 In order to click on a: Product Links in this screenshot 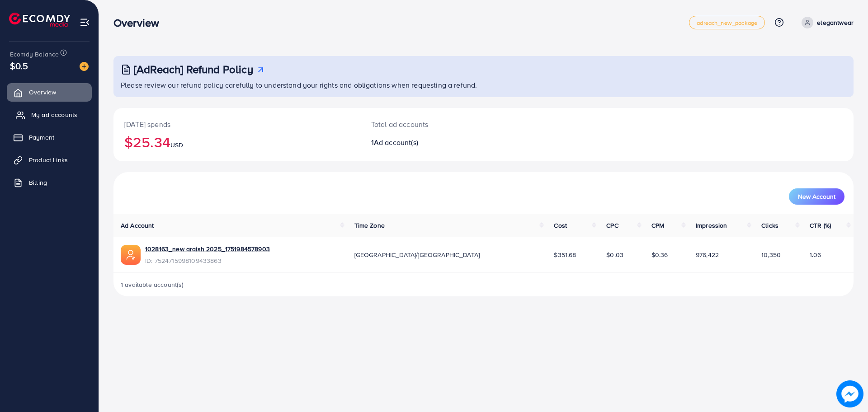, I will do `click(49, 160)`.